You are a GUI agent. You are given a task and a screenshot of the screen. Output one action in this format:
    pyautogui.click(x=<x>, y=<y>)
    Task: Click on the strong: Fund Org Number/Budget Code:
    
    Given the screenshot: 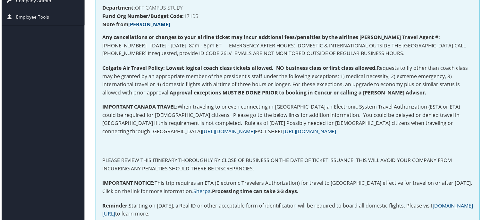 What is the action you would take?
    pyautogui.click(x=142, y=16)
    